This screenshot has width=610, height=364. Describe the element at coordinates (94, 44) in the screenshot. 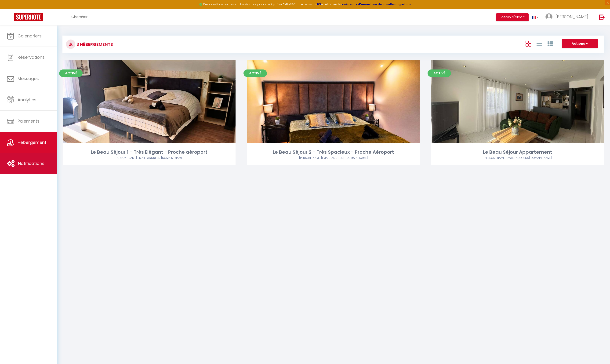

I see `h3: 3 Hébergements` at that location.